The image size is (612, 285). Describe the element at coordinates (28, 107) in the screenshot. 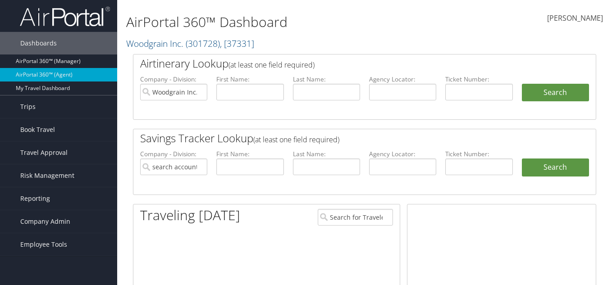

I see `span: Trips` at that location.